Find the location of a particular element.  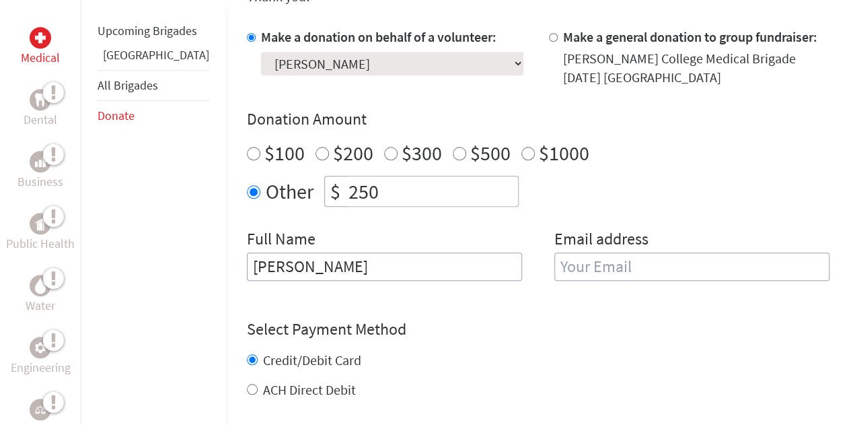

a: MedicalMedical is located at coordinates (40, 47).